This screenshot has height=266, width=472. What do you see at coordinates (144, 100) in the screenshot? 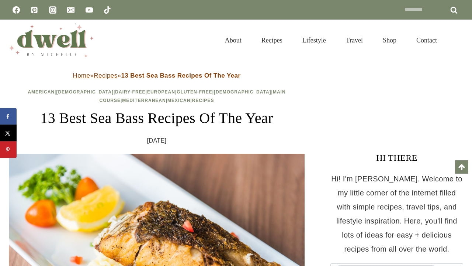
I see `a: Mediterranean` at bounding box center [144, 100].